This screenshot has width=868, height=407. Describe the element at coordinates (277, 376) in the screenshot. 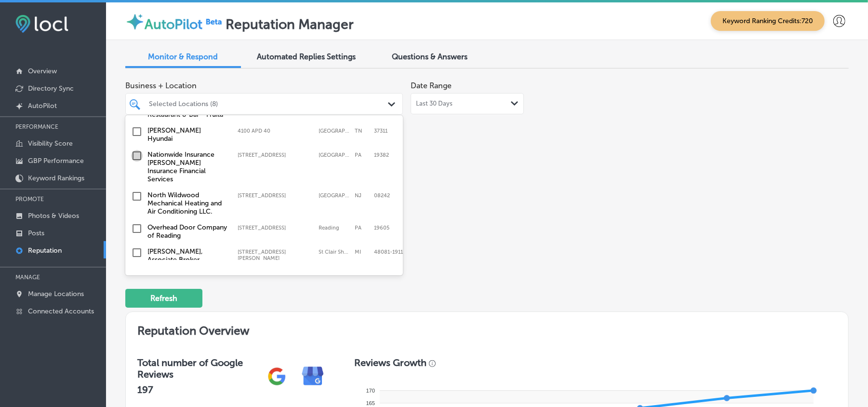

I see `img: gPZS+5FD6qPJAAAAABJRU5ErkJggg==` at that location.